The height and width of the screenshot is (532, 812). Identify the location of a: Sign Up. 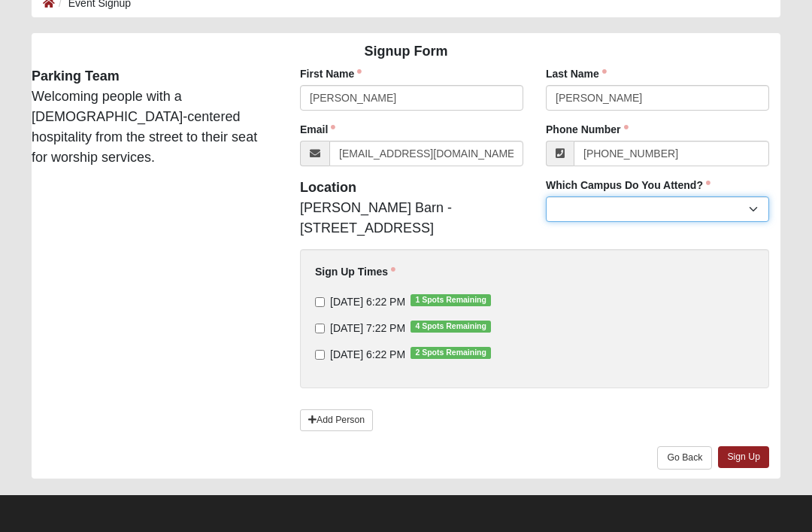
(744, 457).